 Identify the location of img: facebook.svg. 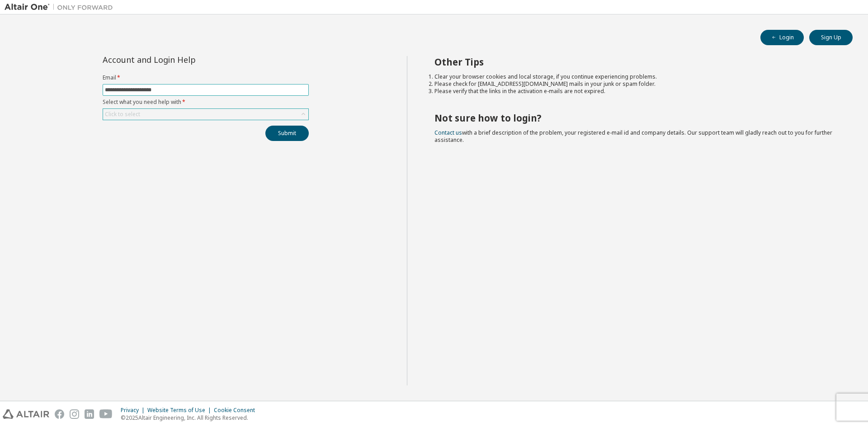
(59, 414).